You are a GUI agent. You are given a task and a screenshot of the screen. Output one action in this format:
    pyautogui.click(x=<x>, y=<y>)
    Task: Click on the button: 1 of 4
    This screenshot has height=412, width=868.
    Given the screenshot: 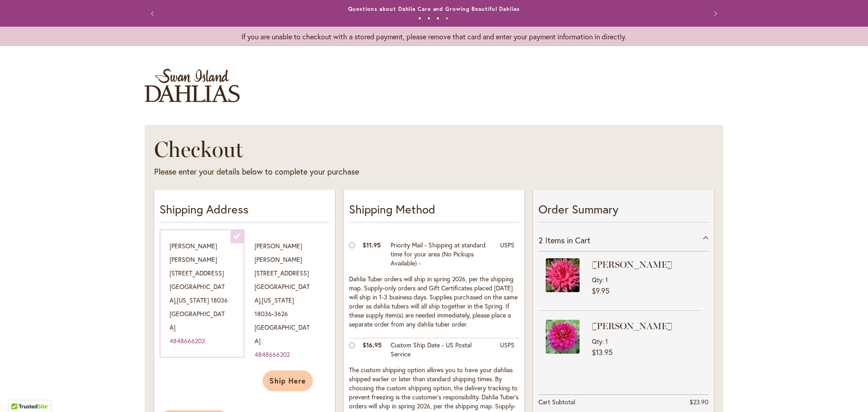 What is the action you would take?
    pyautogui.click(x=419, y=18)
    